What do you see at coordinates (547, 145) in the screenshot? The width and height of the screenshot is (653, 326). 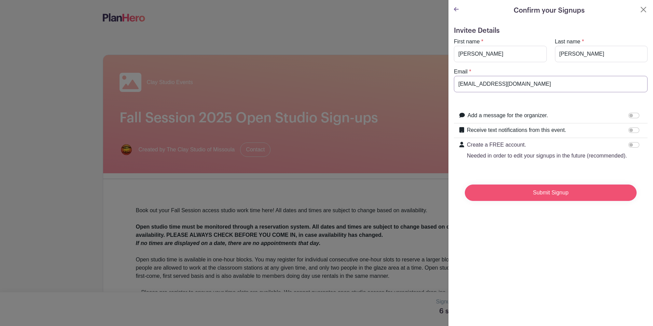 I see `p: Create a FREE account.` at bounding box center [547, 145].